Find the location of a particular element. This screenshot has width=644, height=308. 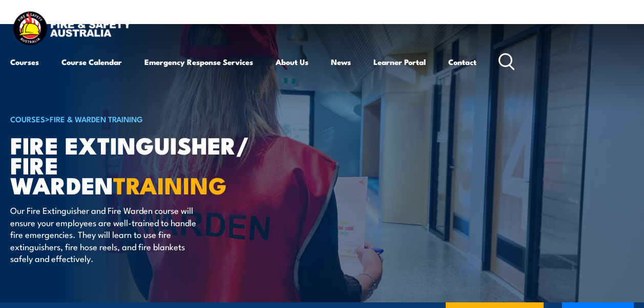

a: Emergency Response Services is located at coordinates (199, 62).